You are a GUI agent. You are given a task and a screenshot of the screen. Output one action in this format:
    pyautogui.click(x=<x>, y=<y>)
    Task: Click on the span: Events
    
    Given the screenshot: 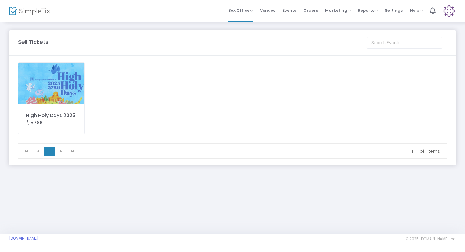 What is the action you would take?
    pyautogui.click(x=289, y=10)
    